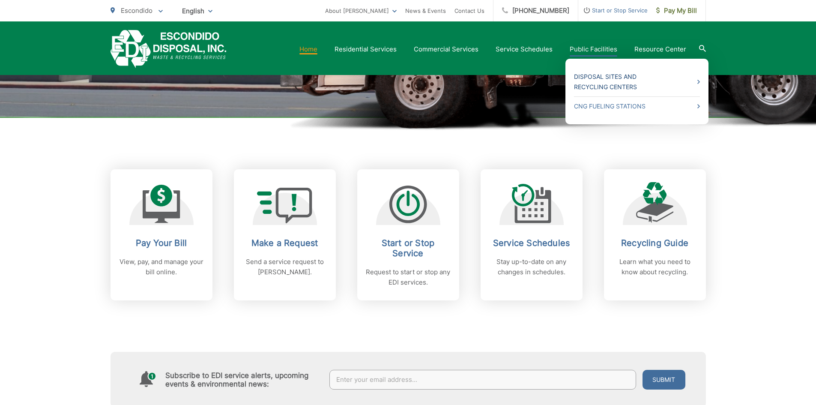  What do you see at coordinates (137, 10) in the screenshot?
I see `span: Escondido` at bounding box center [137, 10].